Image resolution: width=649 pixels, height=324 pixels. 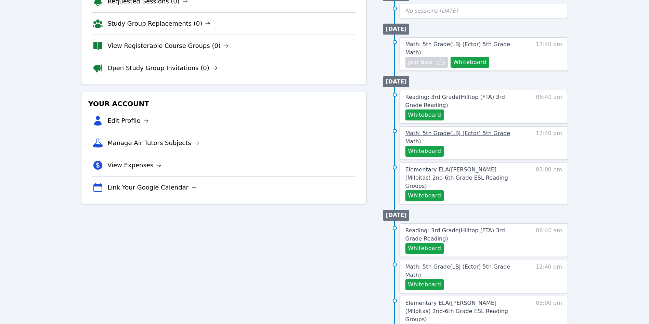 I want to click on a: Open Study Group Invitations (0), so click(x=163, y=68).